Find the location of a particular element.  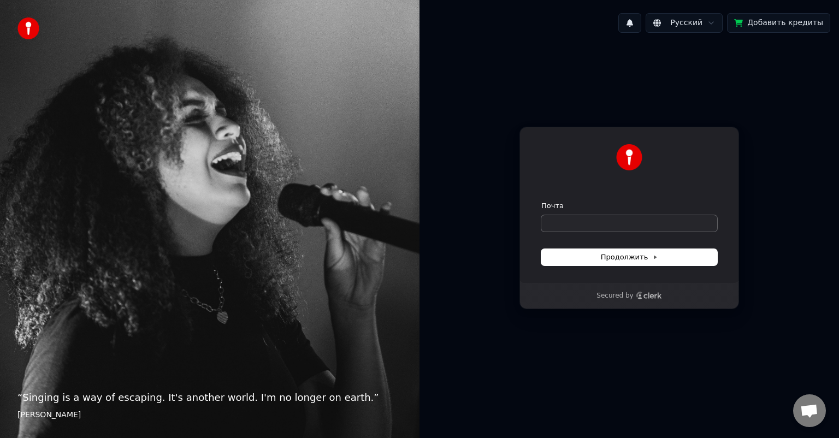

button: Добавить кредиты is located at coordinates (779, 23).